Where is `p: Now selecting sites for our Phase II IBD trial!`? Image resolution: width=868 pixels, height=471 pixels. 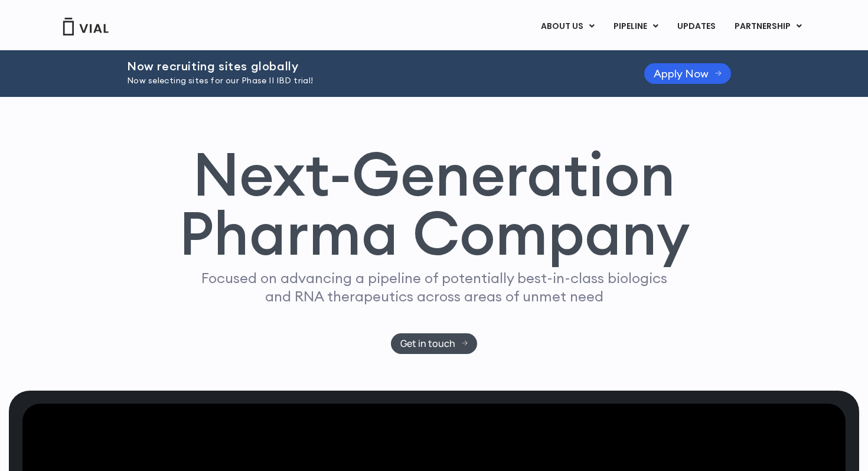
p: Now selecting sites for our Phase II IBD trial! is located at coordinates (371, 81).